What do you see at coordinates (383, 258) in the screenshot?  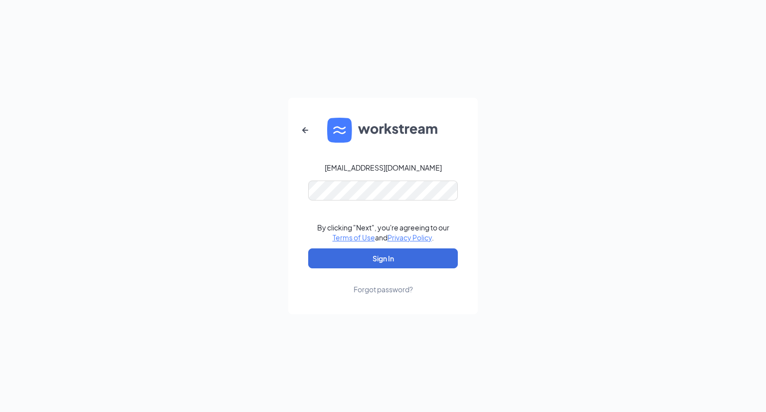 I see `button: Sign In` at bounding box center [383, 258].